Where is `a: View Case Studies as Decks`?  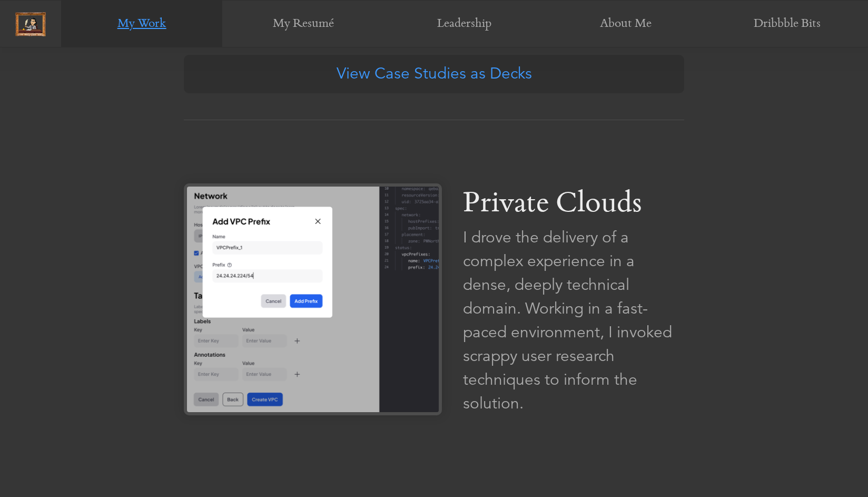
a: View Case Studies as Decks is located at coordinates (434, 74).